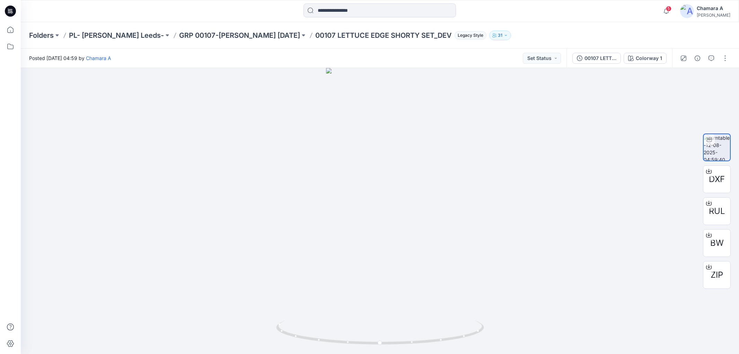 This screenshot has height=354, width=739. What do you see at coordinates (687, 11) in the screenshot?
I see `img: avatar` at bounding box center [687, 11].